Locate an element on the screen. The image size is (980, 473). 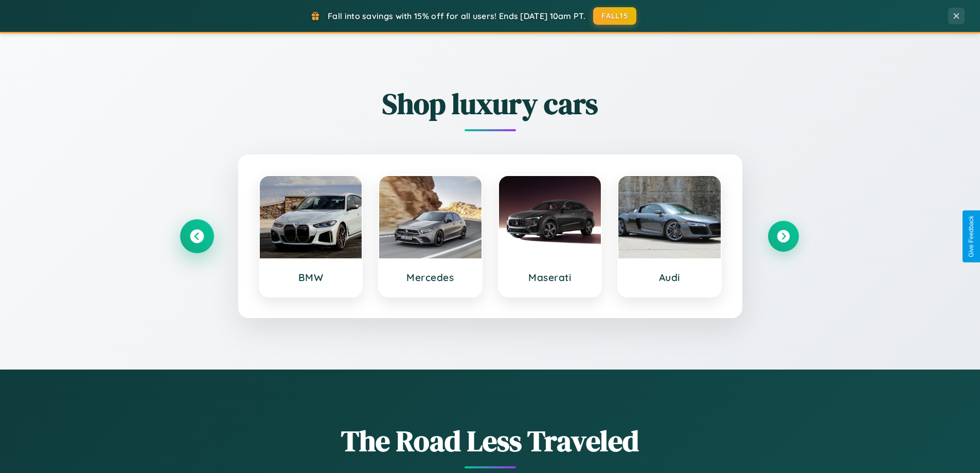
h3: BMW is located at coordinates (311, 277).